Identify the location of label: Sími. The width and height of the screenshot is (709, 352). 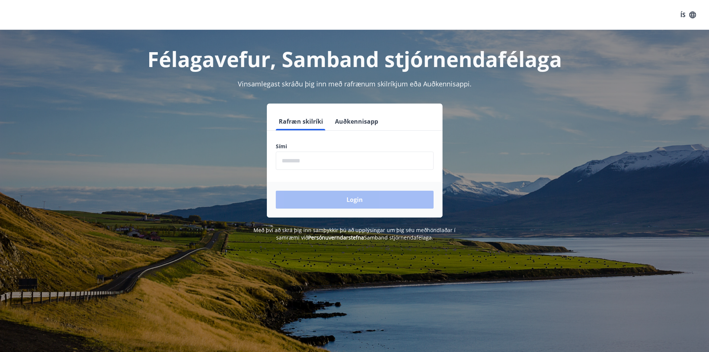
(355, 146).